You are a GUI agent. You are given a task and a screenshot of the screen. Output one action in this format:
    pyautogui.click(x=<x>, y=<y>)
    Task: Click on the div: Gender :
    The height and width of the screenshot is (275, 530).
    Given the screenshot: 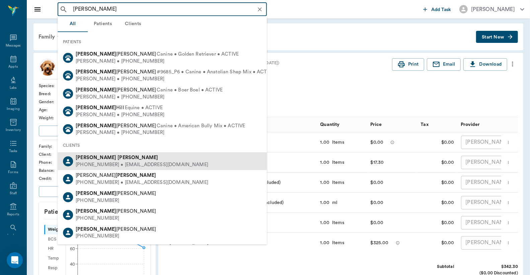 What is the action you would take?
    pyautogui.click(x=53, y=102)
    